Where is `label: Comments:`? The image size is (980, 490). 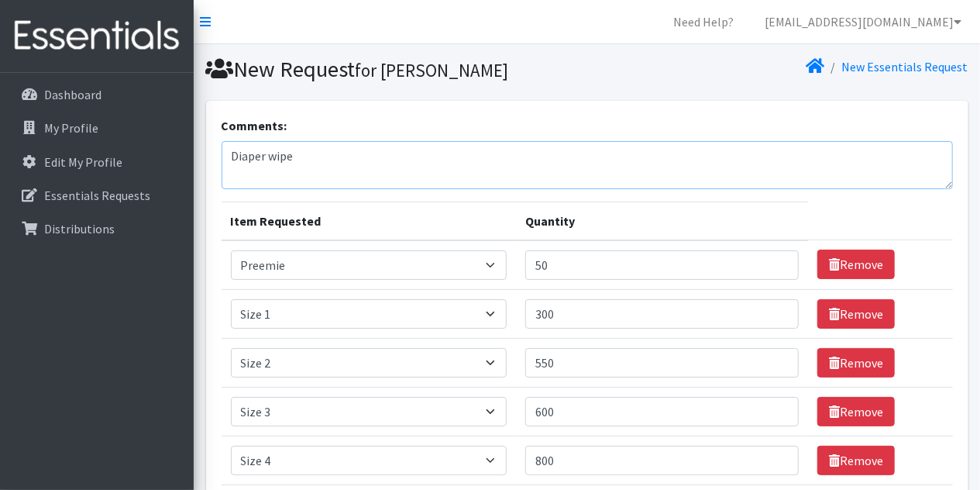 label: Comments: is located at coordinates (254, 126).